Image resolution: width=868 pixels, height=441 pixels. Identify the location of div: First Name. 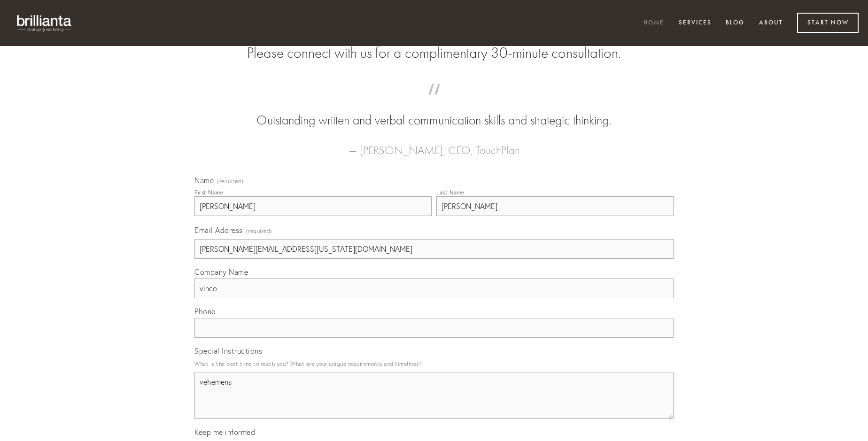
(209, 192).